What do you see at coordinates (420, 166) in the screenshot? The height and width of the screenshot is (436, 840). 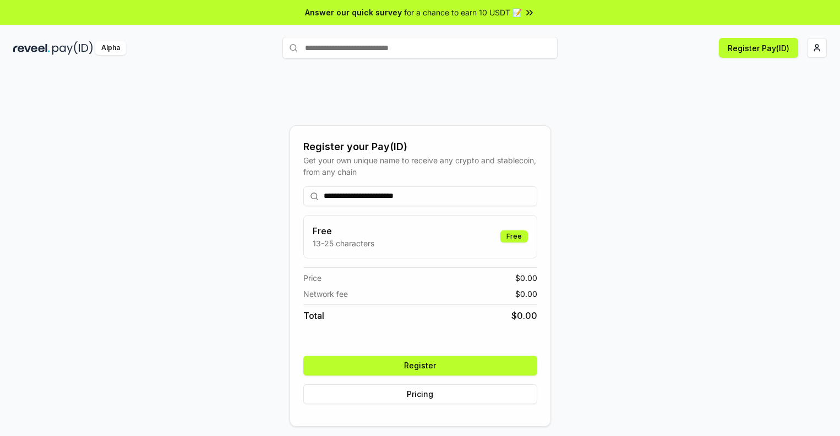 I see `div: Get your own unique name to receive any crypto and stablecoin, from any chain` at bounding box center [420, 166].